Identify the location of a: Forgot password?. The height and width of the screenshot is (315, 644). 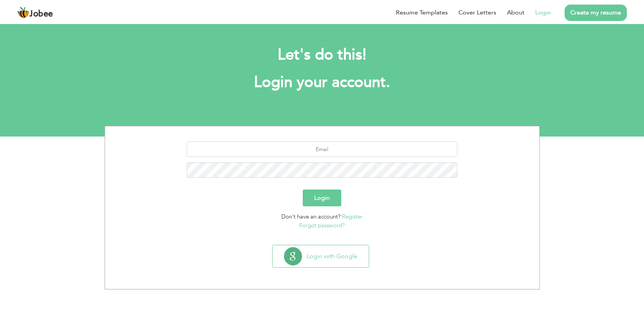
(322, 225).